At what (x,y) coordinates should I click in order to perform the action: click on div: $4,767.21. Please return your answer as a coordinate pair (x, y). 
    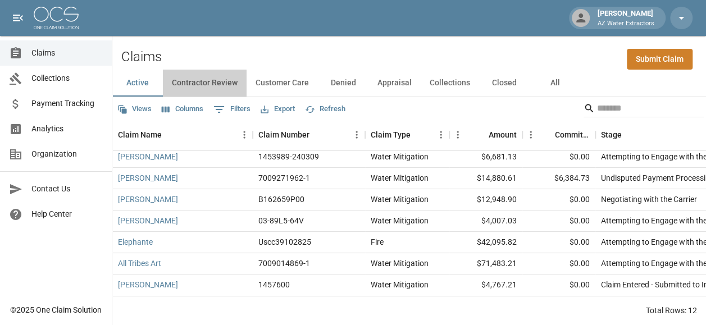
    Looking at the image, I should click on (486, 286).